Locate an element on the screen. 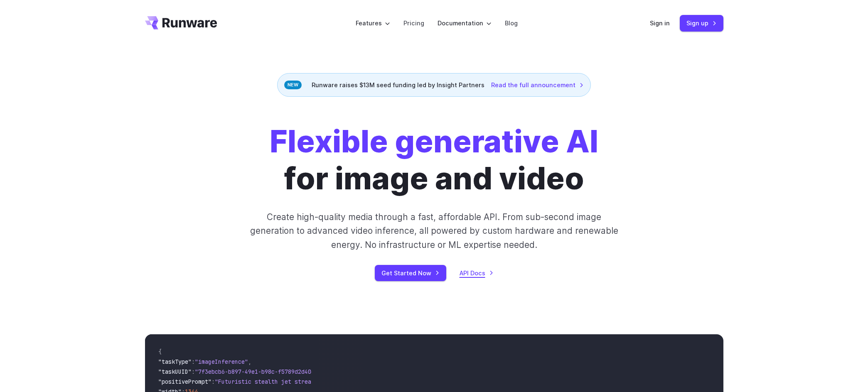 Image resolution: width=868 pixels, height=392 pixels. a: Read the full announcement is located at coordinates (537, 85).